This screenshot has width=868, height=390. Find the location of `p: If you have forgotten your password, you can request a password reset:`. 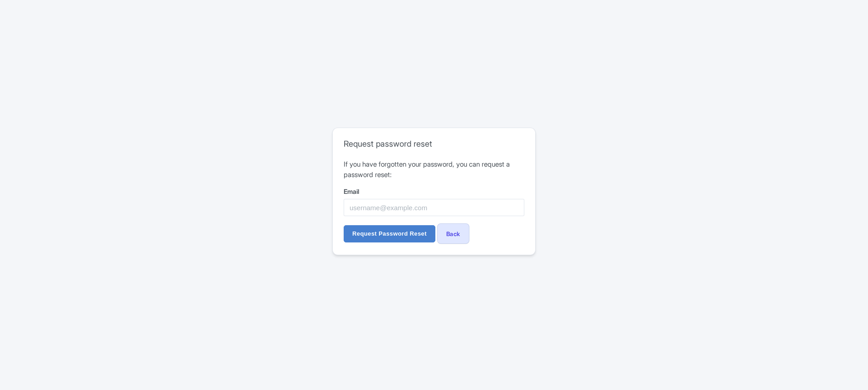

p: If you have forgotten your password, you can request a password reset: is located at coordinates (434, 169).